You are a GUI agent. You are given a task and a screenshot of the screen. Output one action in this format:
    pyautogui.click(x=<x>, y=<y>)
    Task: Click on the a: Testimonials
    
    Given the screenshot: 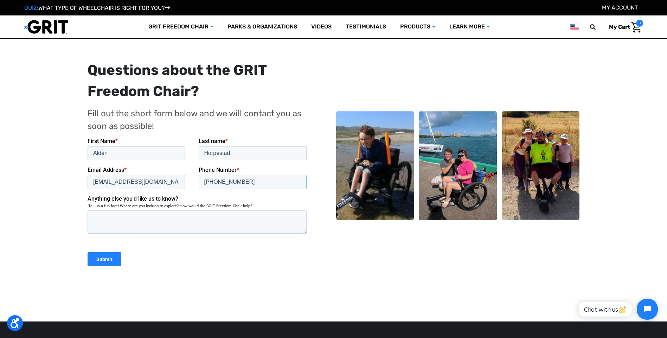 What is the action you would take?
    pyautogui.click(x=366, y=27)
    